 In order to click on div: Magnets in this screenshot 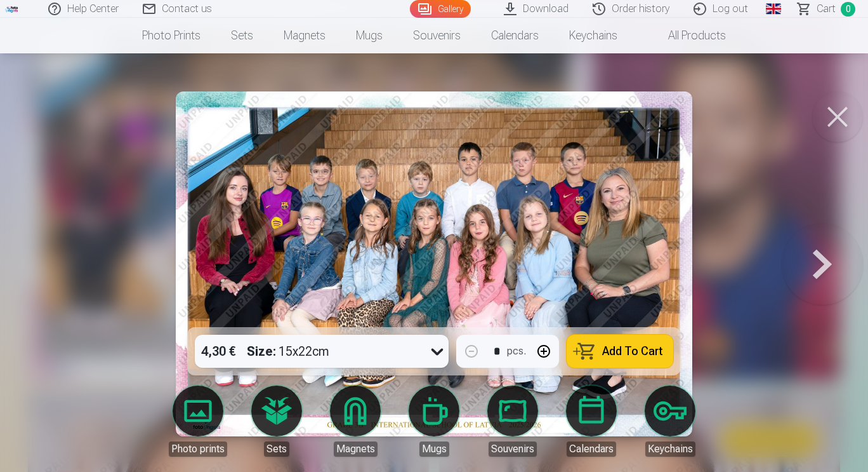, I will do `click(355, 449)`.